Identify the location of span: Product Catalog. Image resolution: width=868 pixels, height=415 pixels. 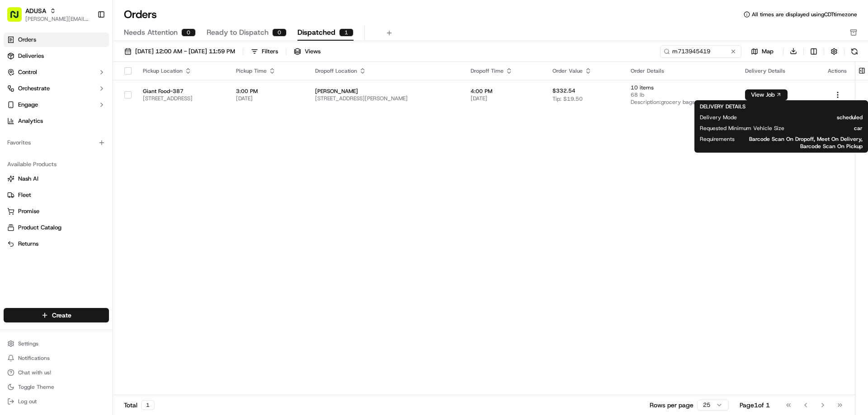
(40, 228).